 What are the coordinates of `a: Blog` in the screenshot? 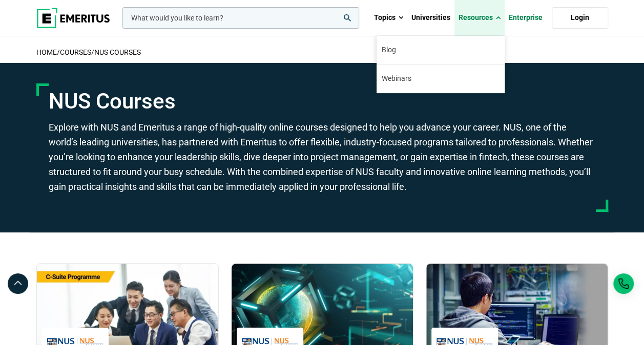 It's located at (440, 50).